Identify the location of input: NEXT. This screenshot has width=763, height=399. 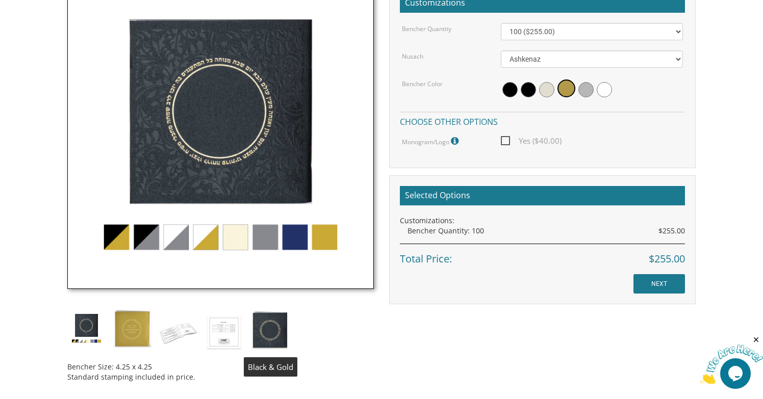
(659, 284).